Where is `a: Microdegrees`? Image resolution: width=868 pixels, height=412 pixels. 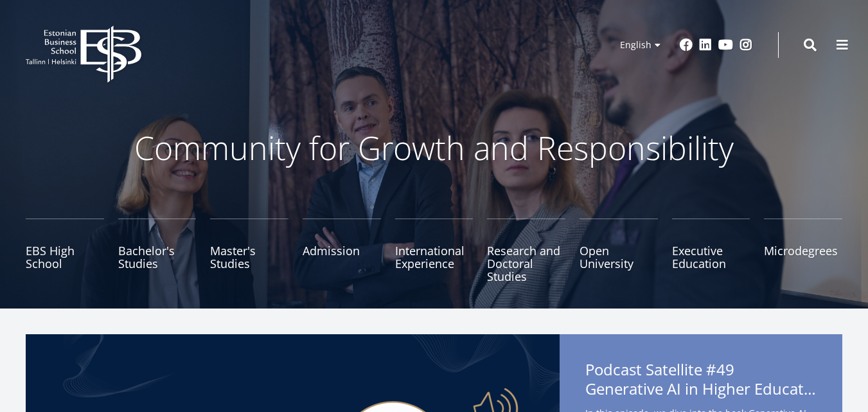
a: Microdegrees is located at coordinates (803, 251).